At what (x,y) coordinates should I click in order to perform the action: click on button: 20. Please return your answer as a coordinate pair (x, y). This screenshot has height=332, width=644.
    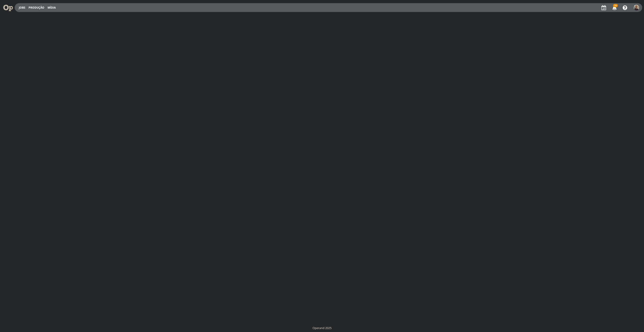
    Looking at the image, I should click on (614, 8).